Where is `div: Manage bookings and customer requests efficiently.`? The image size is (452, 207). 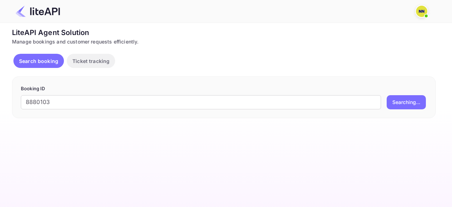
div: Manage bookings and customer requests efficiently. is located at coordinates (224, 41).